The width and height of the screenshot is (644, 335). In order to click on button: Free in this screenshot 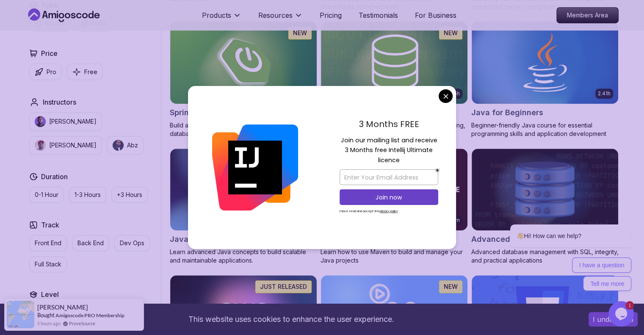, I will do `click(85, 72)`.